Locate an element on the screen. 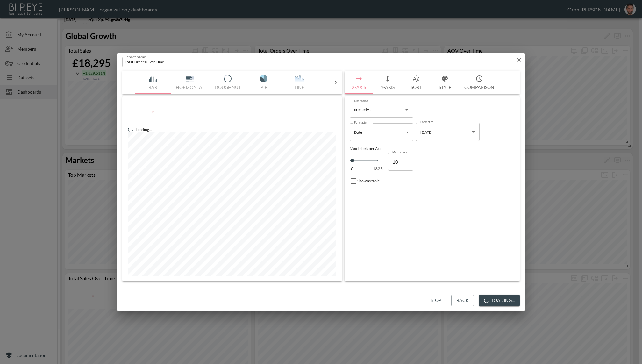 The width and height of the screenshot is (642, 364). div: Show as table is located at coordinates (432, 181).